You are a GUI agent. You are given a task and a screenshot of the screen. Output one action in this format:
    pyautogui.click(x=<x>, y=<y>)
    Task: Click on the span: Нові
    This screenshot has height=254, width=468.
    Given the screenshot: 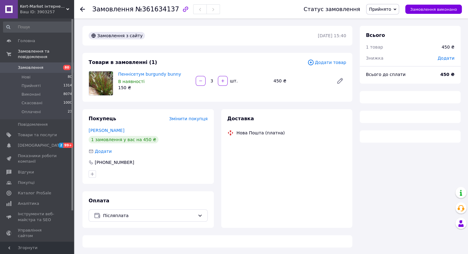 What is the action you would take?
    pyautogui.click(x=26, y=77)
    